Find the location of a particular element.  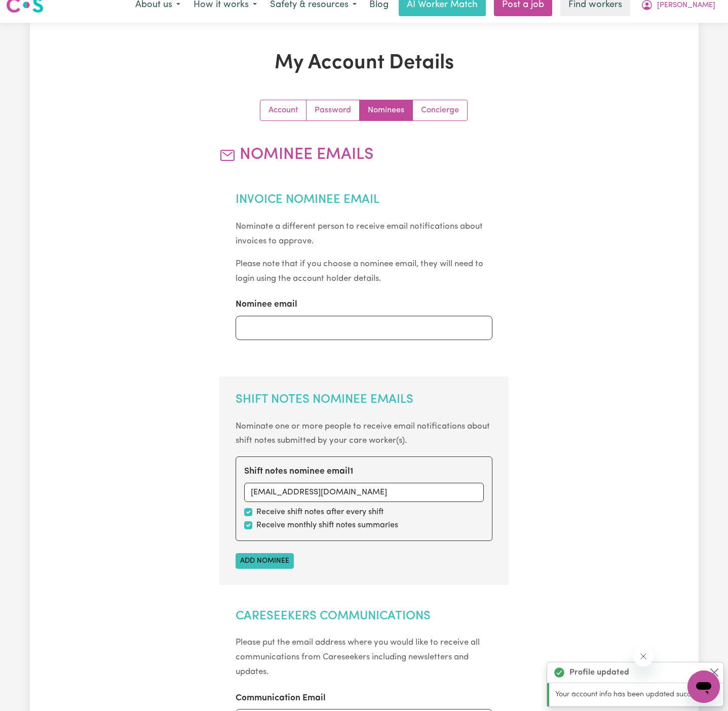

small: Nominate a different person to receive email notifications about invoices to approve. is located at coordinates (359, 234).